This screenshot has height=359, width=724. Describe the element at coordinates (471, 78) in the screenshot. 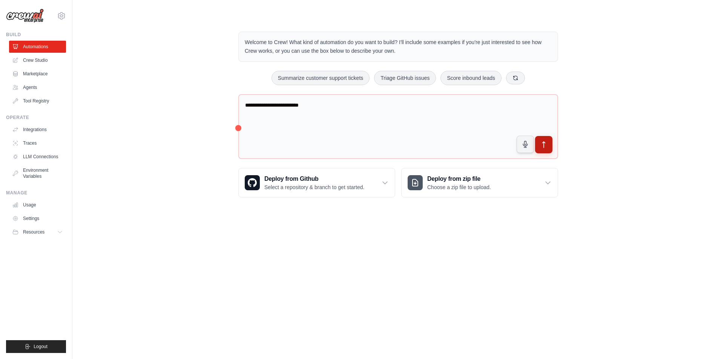

I see `button: Score inbound leads` at that location.